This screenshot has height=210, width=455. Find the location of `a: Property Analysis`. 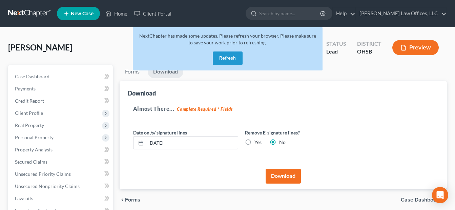

a: Property Analysis is located at coordinates (61, 150).